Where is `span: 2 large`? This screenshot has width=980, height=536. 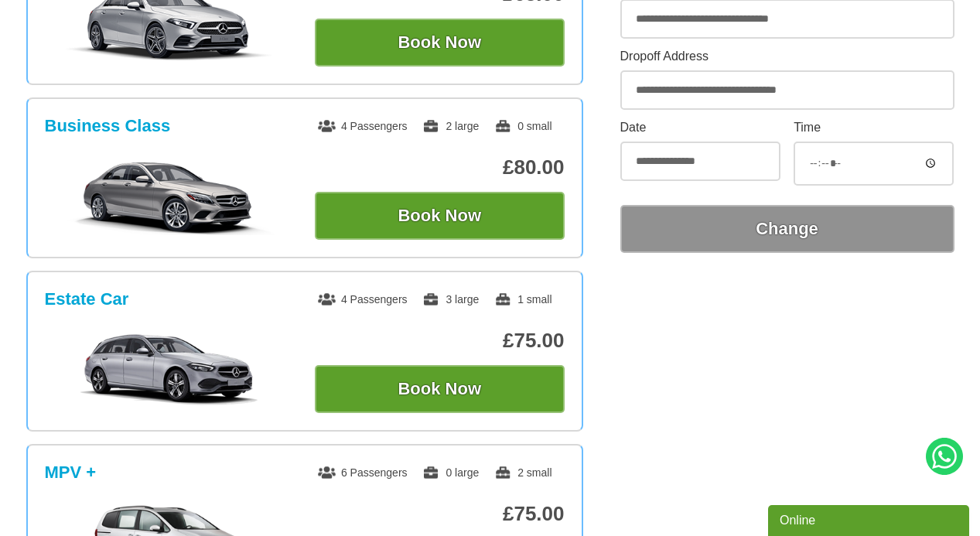
span: 2 large is located at coordinates (451, 126).